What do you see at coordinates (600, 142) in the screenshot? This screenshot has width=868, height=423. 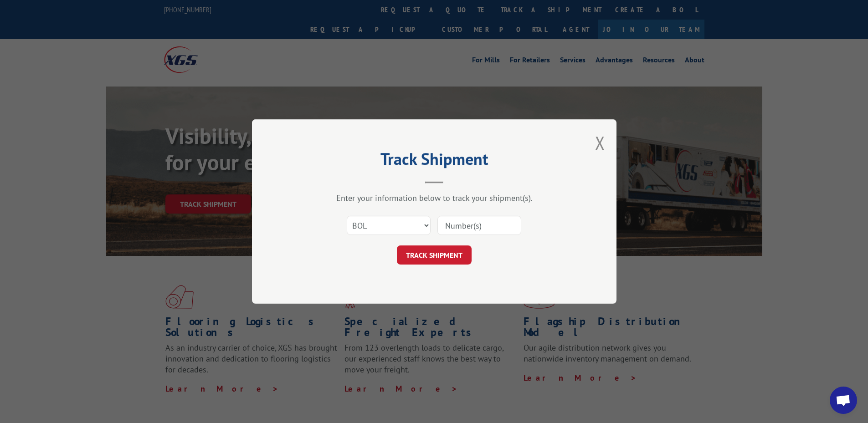 I see `button: Close modal` at bounding box center [600, 142].